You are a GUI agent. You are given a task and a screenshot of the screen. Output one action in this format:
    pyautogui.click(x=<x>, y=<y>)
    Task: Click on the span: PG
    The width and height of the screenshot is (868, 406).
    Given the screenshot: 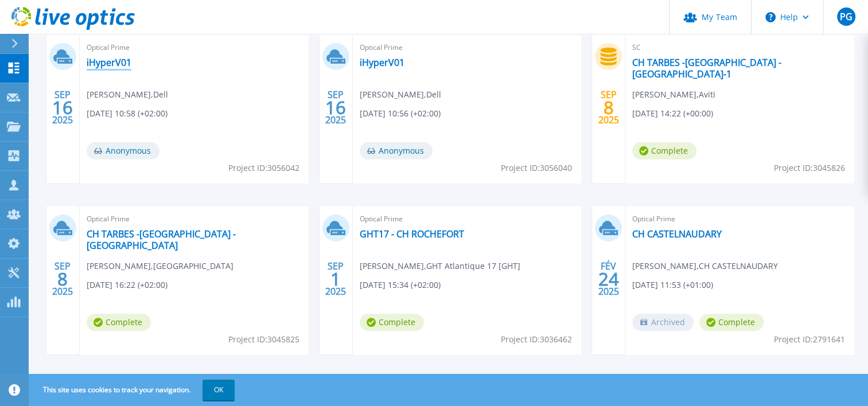 What is the action you would take?
    pyautogui.click(x=845, y=17)
    